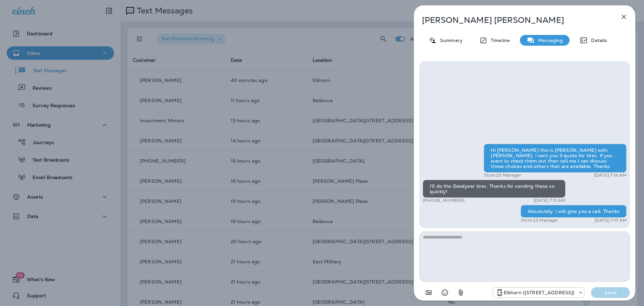  I want to click on div: Absolutely. I will give you a call. Thanks, so click(574, 211).